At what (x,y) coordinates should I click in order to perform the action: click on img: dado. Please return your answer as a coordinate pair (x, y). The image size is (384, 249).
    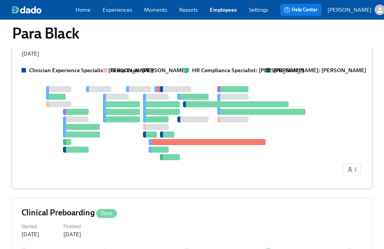
    Looking at the image, I should click on (27, 10).